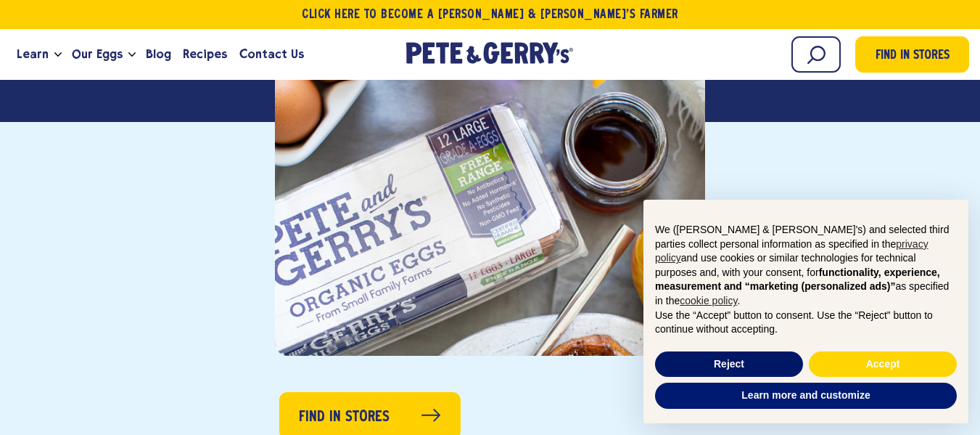 The width and height of the screenshot is (980, 435). Describe the element at coordinates (708, 300) in the screenshot. I see `a: cookie policy` at that location.